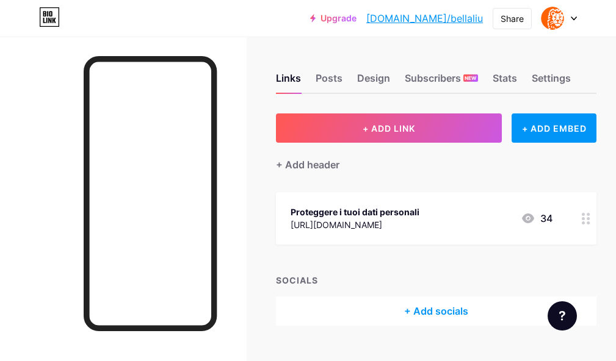 Image resolution: width=616 pixels, height=361 pixels. What do you see at coordinates (329, 82) in the screenshot?
I see `div: Posts` at bounding box center [329, 82].